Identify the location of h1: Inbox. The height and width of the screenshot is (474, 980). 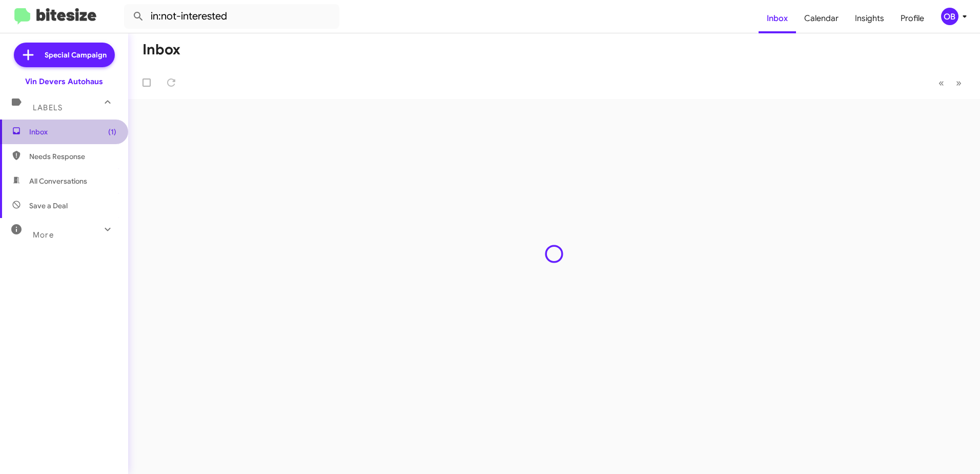
(161, 50).